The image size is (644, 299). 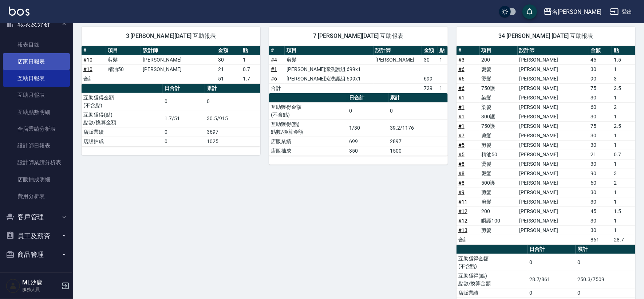 I want to click on td: 染髮, so click(x=499, y=107).